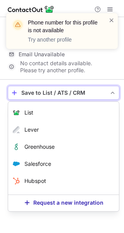  I want to click on span: List, so click(29, 113).